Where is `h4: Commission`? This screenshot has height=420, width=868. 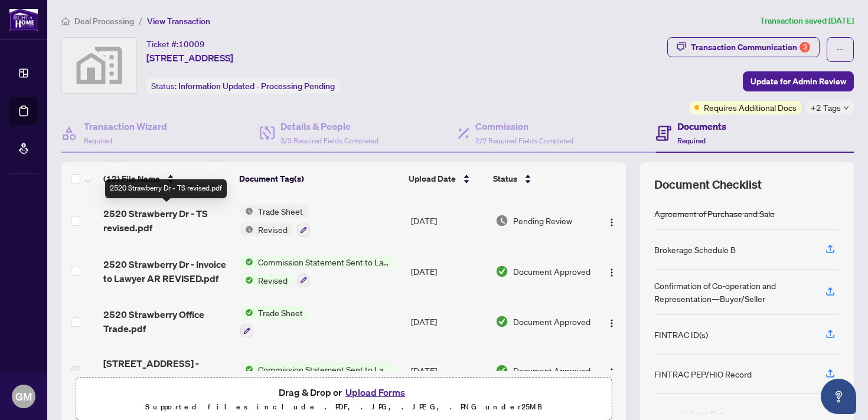
h4: Commission is located at coordinates (525, 126).